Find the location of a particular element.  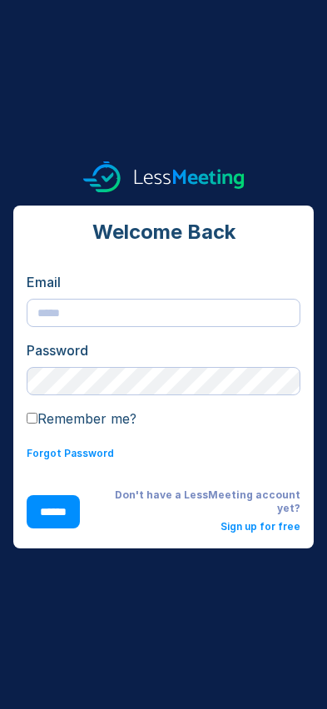

input: Remember me? is located at coordinates (32, 418).